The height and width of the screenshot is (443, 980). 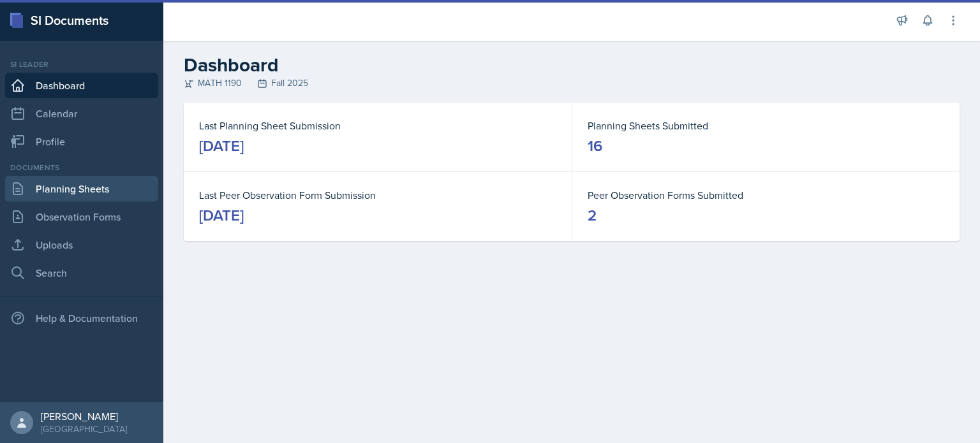 What do you see at coordinates (572, 65) in the screenshot?
I see `h2: Dashboard` at bounding box center [572, 65].